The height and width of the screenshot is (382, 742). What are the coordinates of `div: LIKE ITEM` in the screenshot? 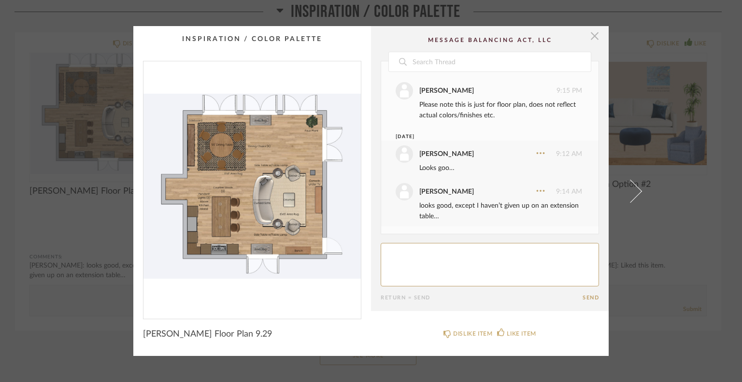 It's located at (521, 334).